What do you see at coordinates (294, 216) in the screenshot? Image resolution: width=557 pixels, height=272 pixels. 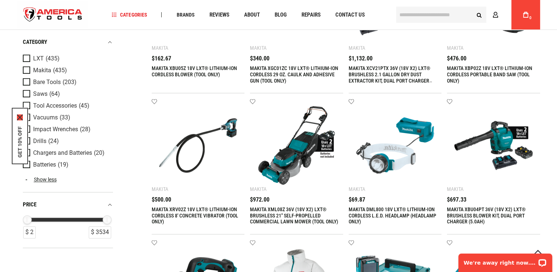 I see `a: MAKITA XML08Z 36V (18V X2) LXT® BRUSHLESS 21" SELF-PROPELLED COMMERCIAL LAWN MOWER (TOOL ONLY)` at bounding box center [294, 216].